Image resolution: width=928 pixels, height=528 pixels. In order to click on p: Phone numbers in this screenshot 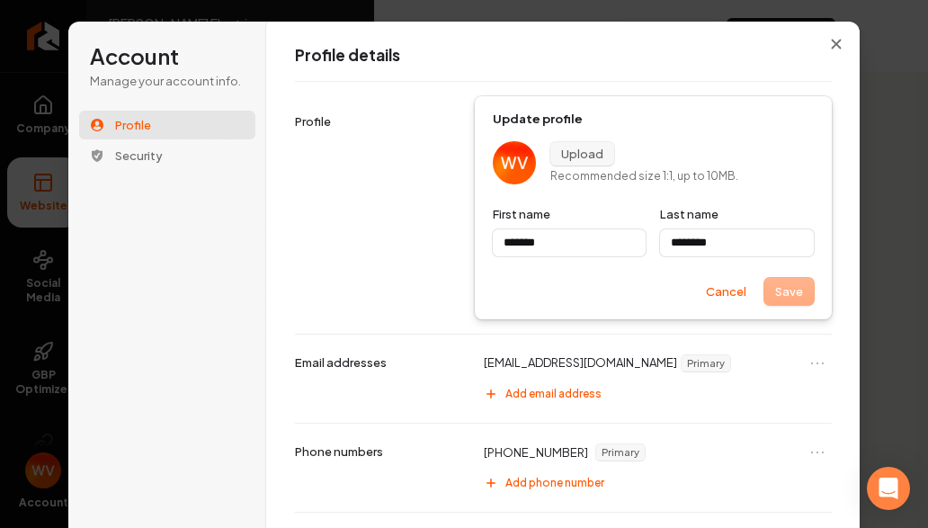, I will do `click(339, 452)`.